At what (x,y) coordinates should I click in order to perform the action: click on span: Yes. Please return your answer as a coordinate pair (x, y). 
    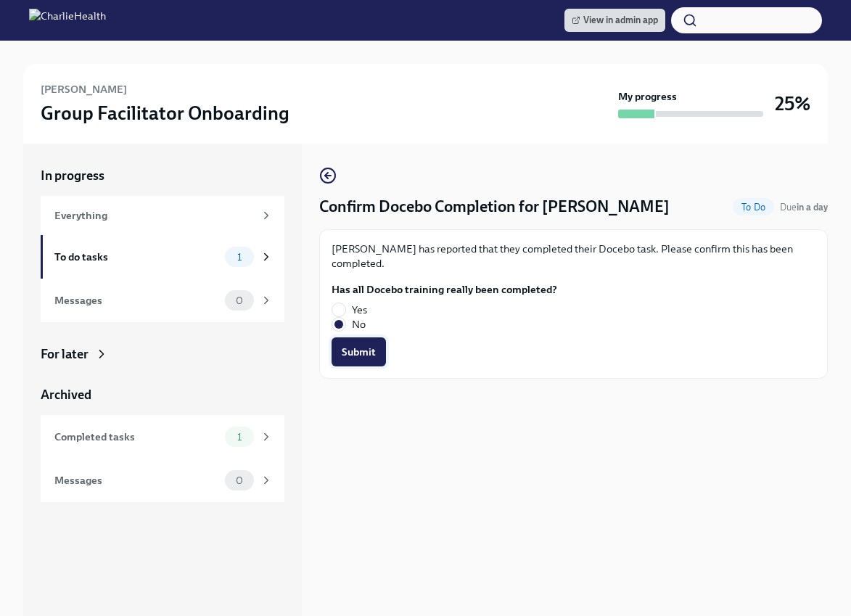
    Looking at the image, I should click on (359, 310).